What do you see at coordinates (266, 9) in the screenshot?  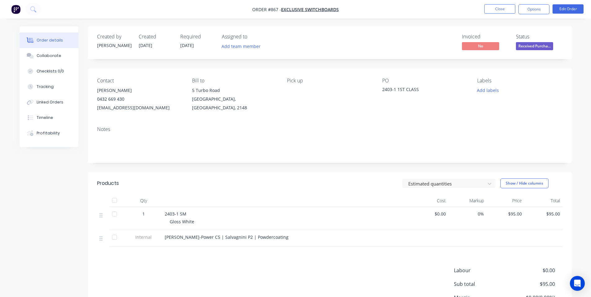 I see `span: Order #867 -` at bounding box center [266, 9].